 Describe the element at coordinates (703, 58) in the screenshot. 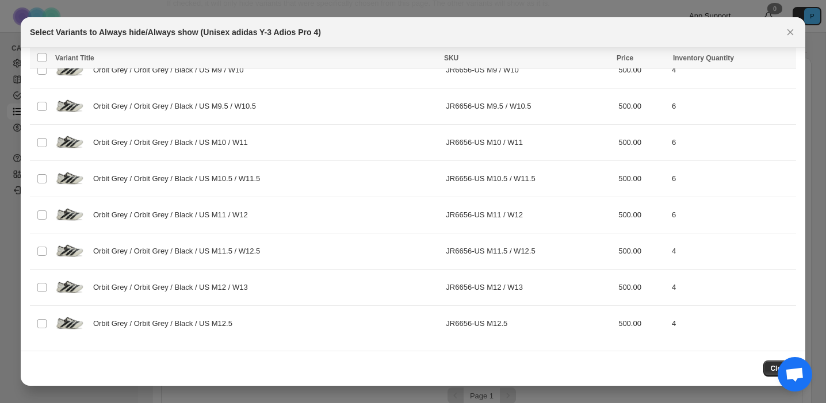

I see `span: Inventory Quantity` at that location.